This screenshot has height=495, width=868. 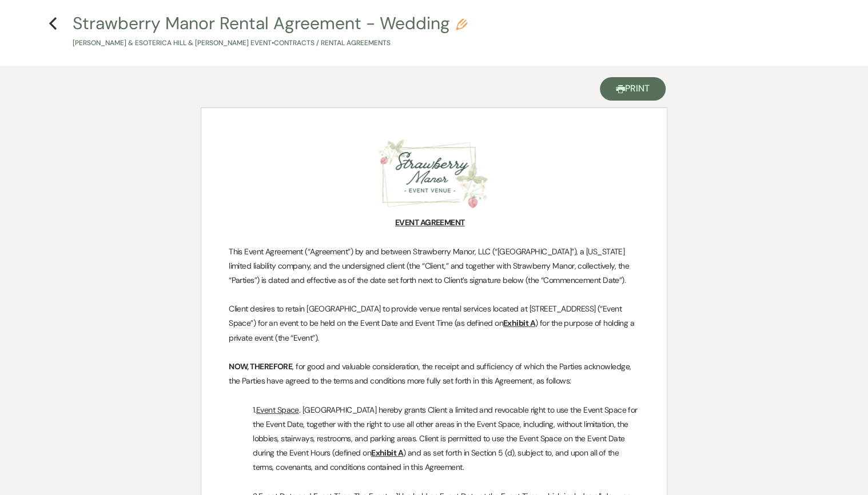 What do you see at coordinates (260, 366) in the screenshot?
I see `strong: NOW, THEREFORE` at bounding box center [260, 366].